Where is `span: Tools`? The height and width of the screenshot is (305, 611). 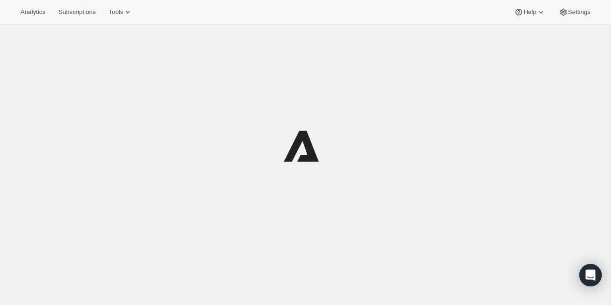
span: Tools is located at coordinates (116, 12).